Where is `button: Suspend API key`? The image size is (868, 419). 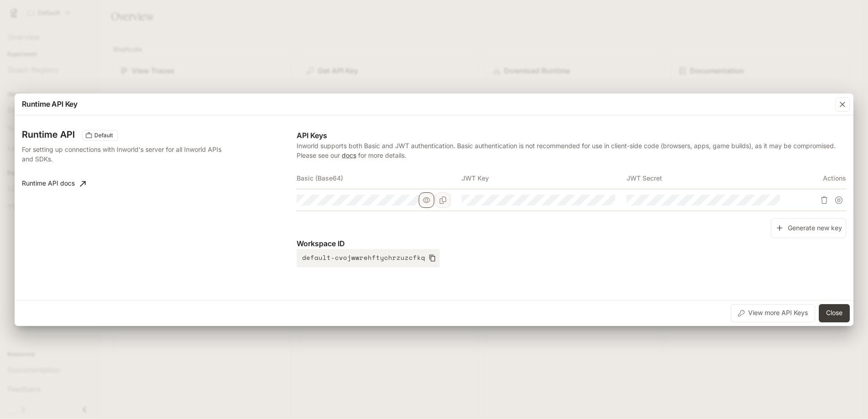
button: Suspend API key is located at coordinates (839, 200).